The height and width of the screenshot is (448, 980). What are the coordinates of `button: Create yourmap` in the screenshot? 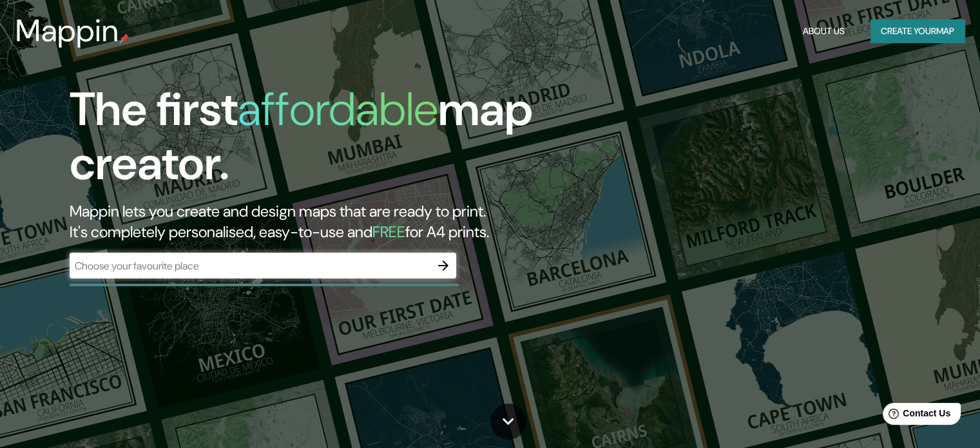 It's located at (918, 31).